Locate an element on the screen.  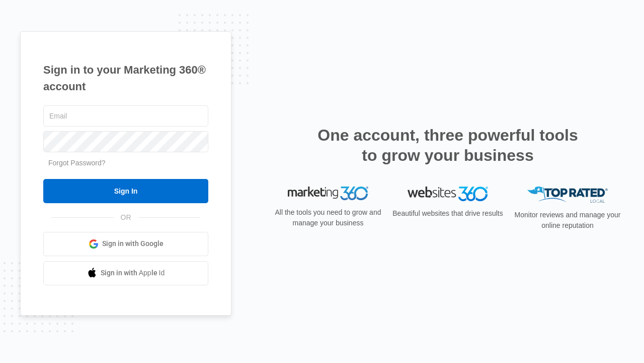
p: All the tools you need to grow and manage your business is located at coordinates (328, 218).